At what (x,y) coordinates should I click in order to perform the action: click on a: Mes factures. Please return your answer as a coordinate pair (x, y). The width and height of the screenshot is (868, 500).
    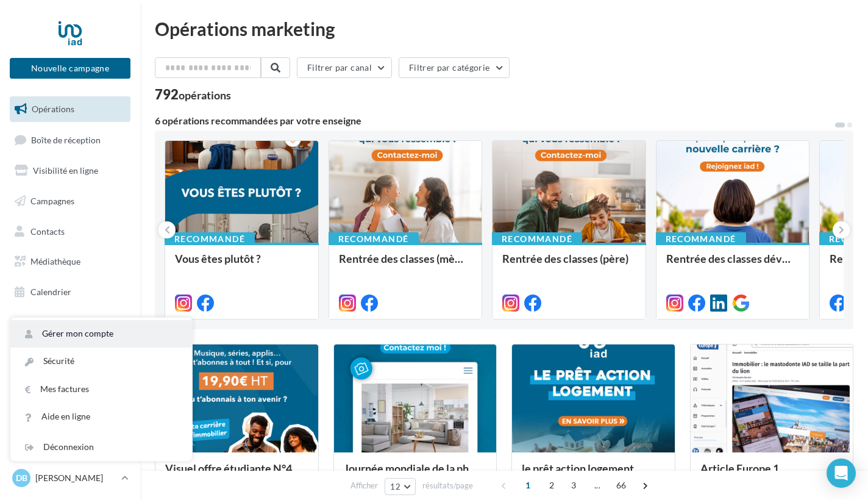
    Looking at the image, I should click on (101, 389).